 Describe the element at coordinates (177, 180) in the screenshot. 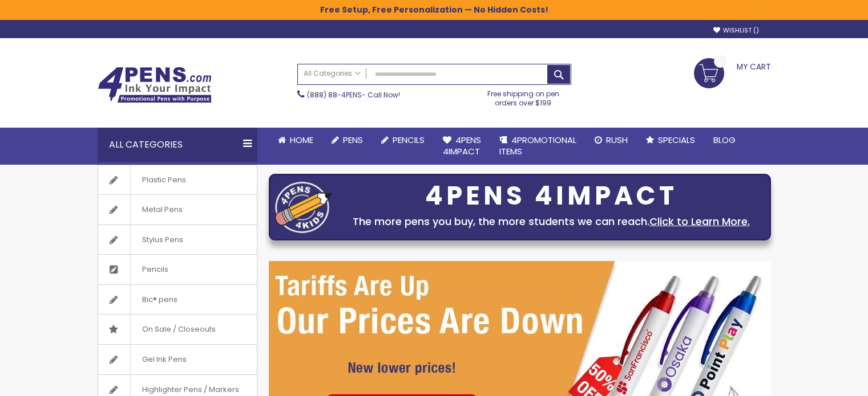

I see `a: Plastic Pens` at that location.